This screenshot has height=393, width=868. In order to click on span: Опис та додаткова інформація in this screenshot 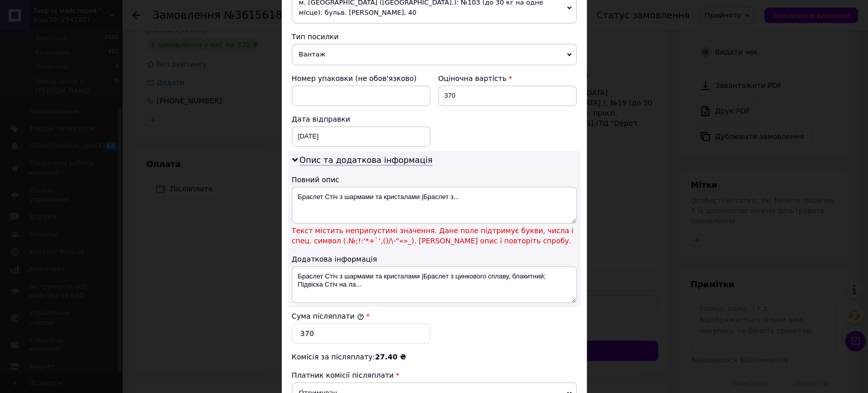, I will do `click(366, 160)`.